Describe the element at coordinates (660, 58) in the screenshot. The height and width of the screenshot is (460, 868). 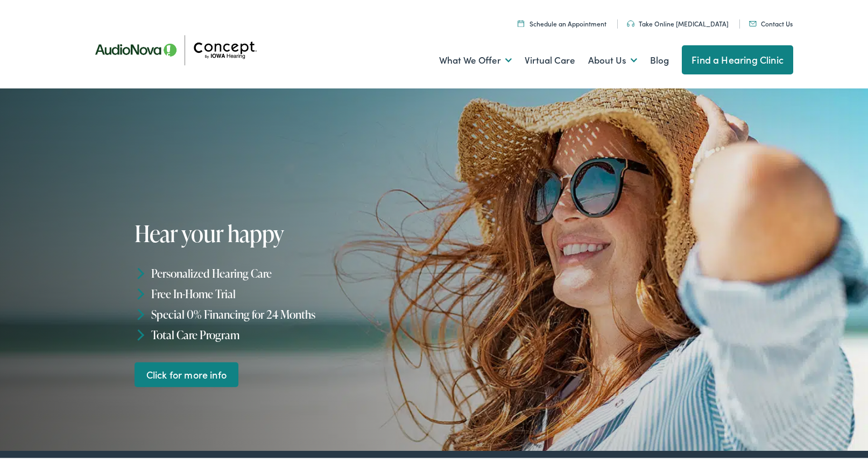
I see `a: Blog` at that location.